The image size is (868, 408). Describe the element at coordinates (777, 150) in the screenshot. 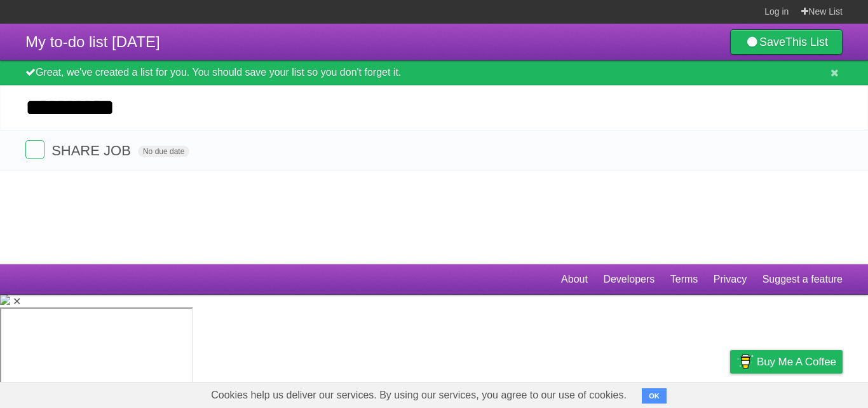

I see `label: Star task` at that location.